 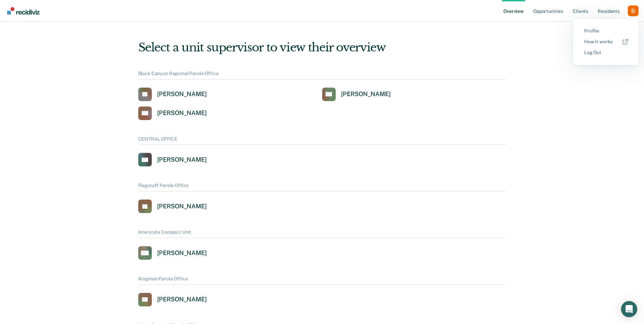 I want to click on img: Recidiviz, so click(x=24, y=11).